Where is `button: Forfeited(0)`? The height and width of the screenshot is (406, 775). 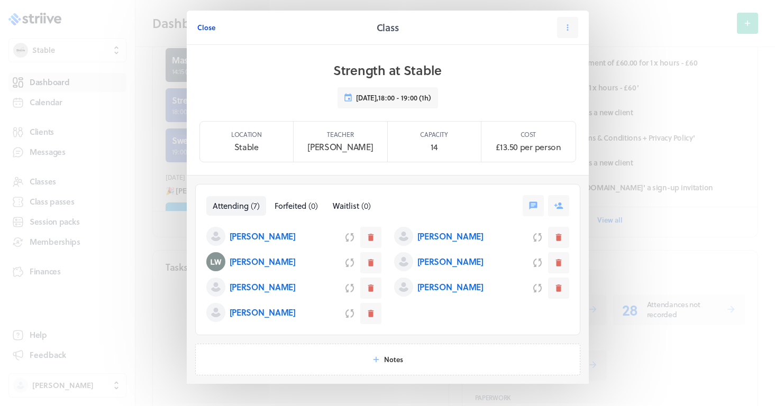 button: Forfeited(0) is located at coordinates (296, 206).